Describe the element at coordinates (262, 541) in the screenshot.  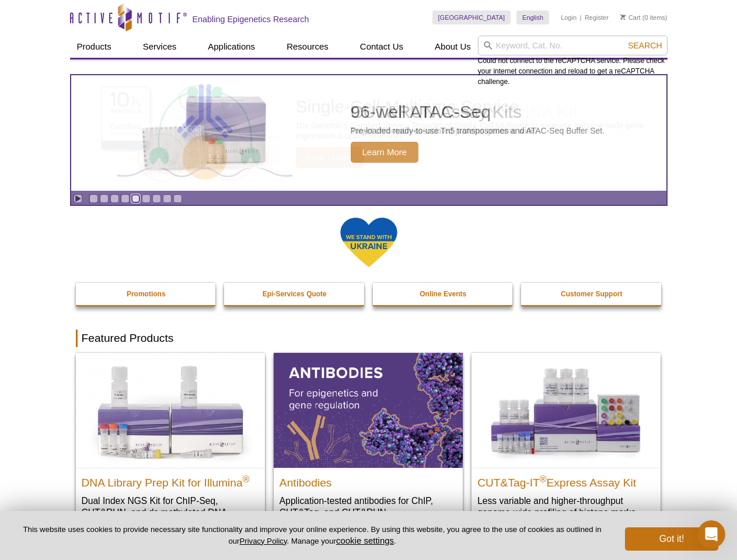
I see `a: Privacy Policy` at that location.